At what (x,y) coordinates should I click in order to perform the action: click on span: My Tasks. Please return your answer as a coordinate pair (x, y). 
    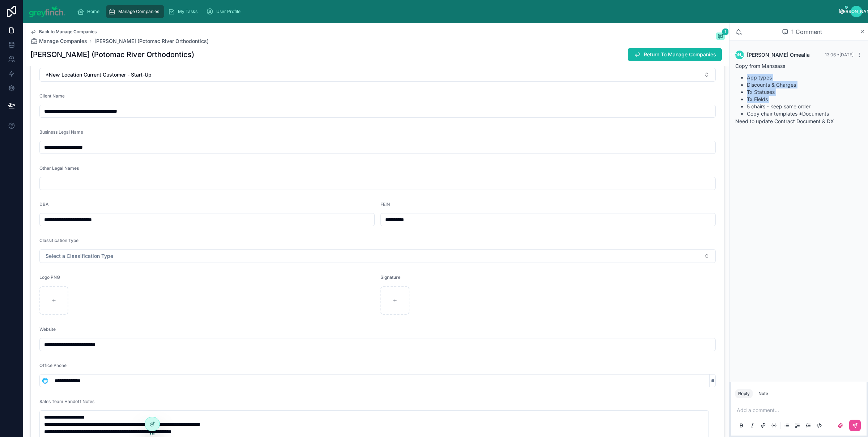
    Looking at the image, I should click on (188, 12).